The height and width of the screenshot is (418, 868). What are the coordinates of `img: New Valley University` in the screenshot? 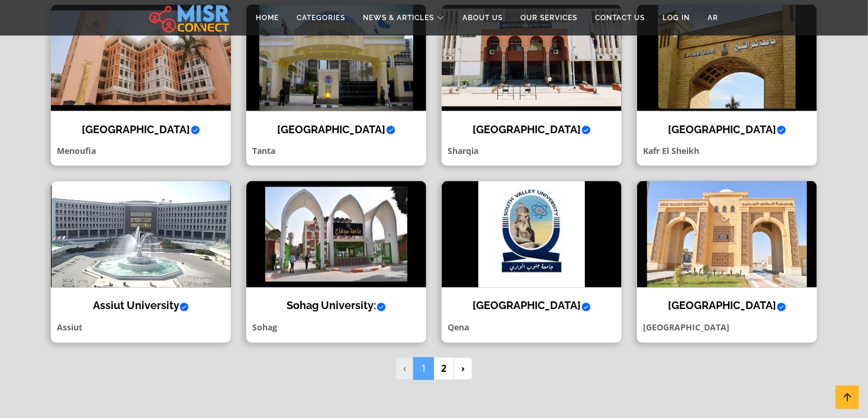 It's located at (727, 234).